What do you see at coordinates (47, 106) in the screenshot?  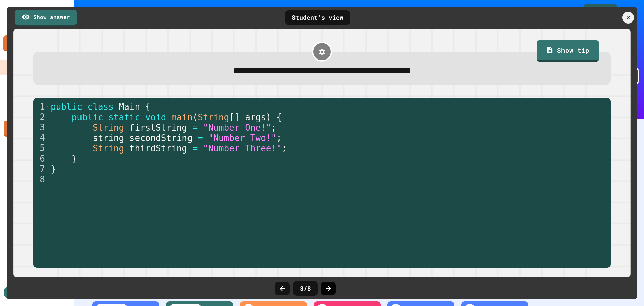 I see `span: Toggle code folding, rows 1 through 7` at bounding box center [47, 106].